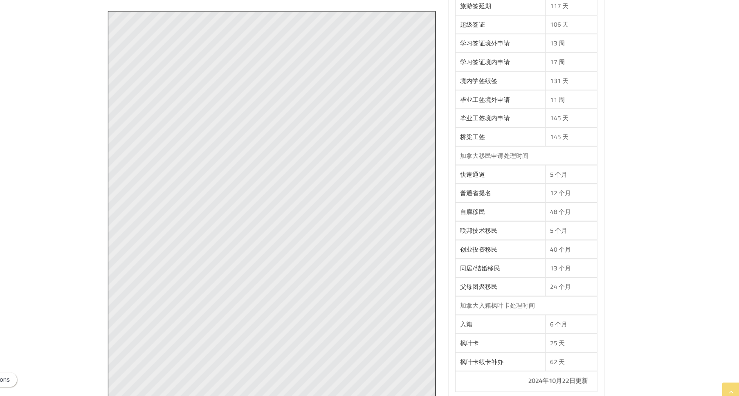  What do you see at coordinates (481, 194) in the screenshot?
I see `a: 自雇移民` at bounding box center [481, 194].